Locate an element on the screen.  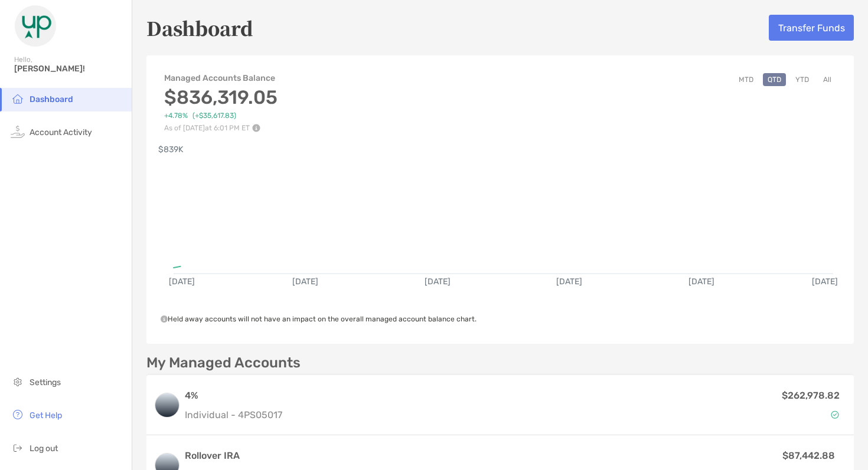
img: Zoe Logo is located at coordinates (36, 26).